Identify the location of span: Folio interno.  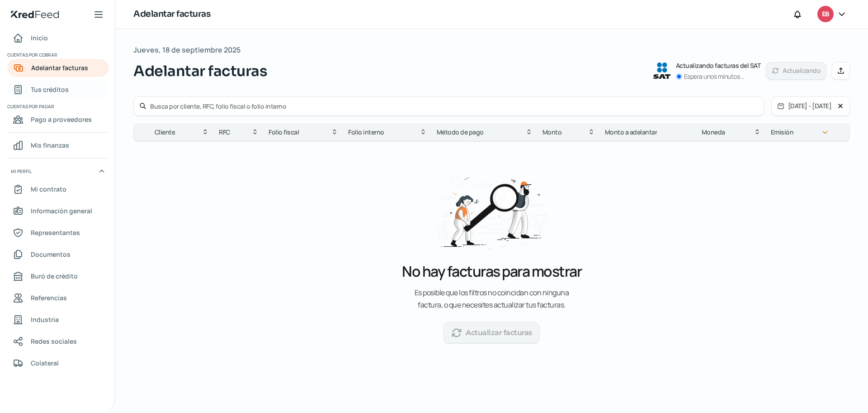
(367, 132).